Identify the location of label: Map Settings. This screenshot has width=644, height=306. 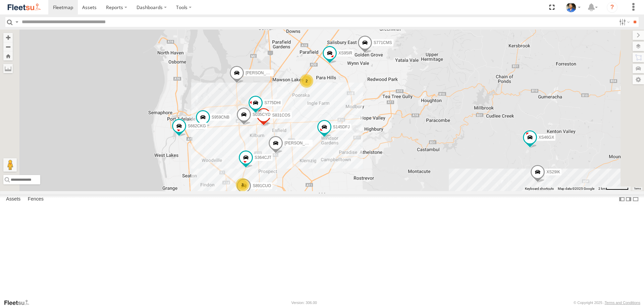
(638, 80).